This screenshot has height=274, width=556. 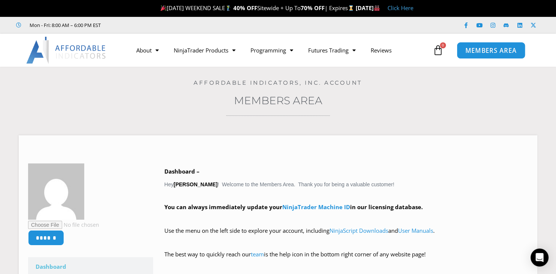 What do you see at coordinates (147, 50) in the screenshot?
I see `a: About` at bounding box center [147, 50].